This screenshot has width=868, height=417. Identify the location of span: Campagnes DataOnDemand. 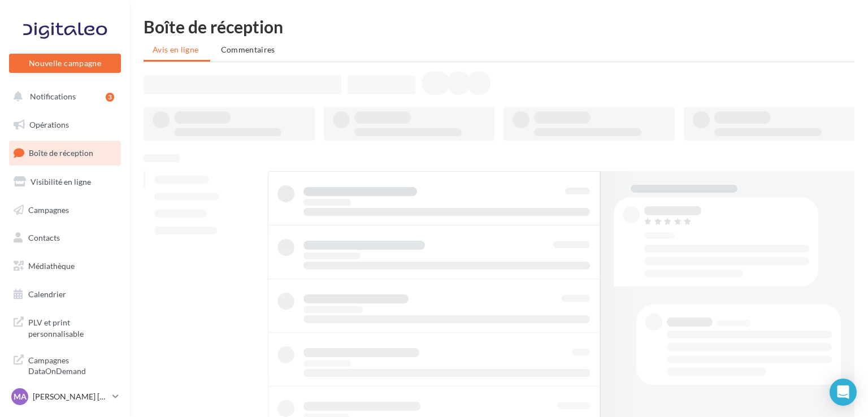
(72, 365).